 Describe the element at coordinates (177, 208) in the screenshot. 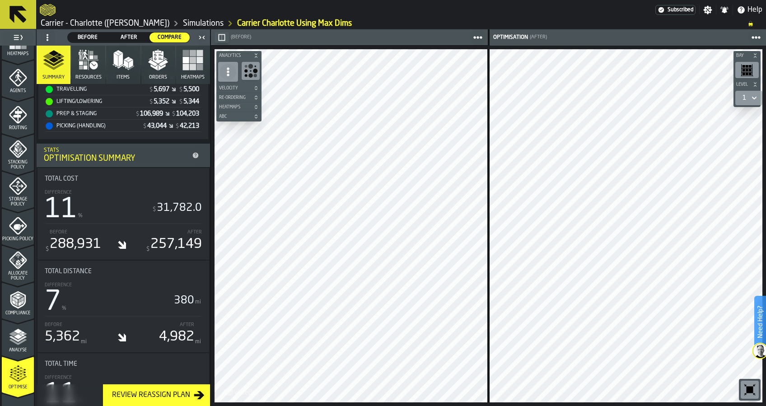

I see `div: 31,782.0` at that location.